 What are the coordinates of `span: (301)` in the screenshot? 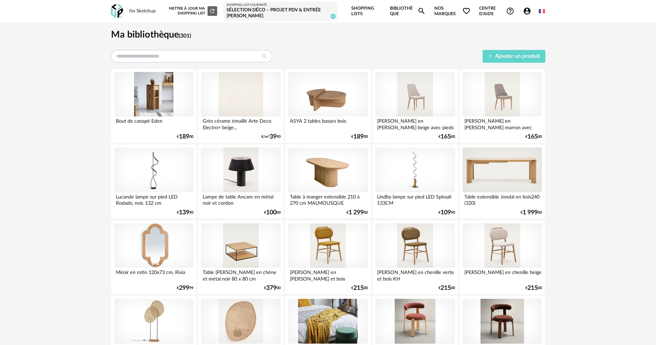 It's located at (185, 36).